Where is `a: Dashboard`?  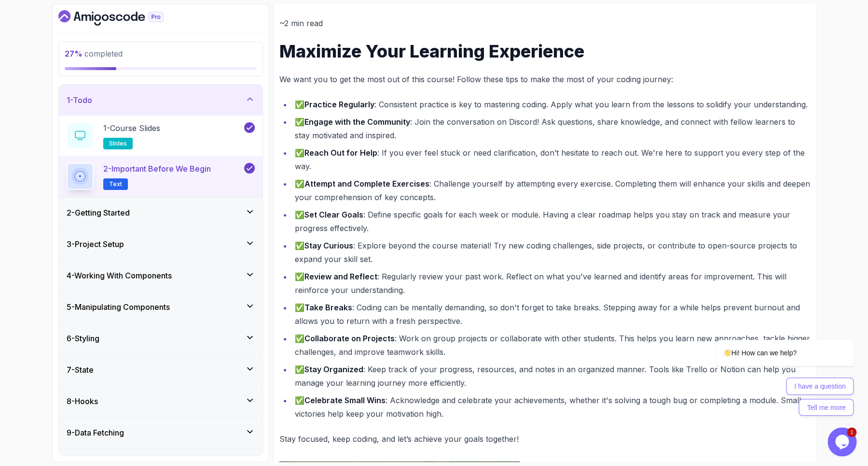
a: Dashboard is located at coordinates (122, 18).